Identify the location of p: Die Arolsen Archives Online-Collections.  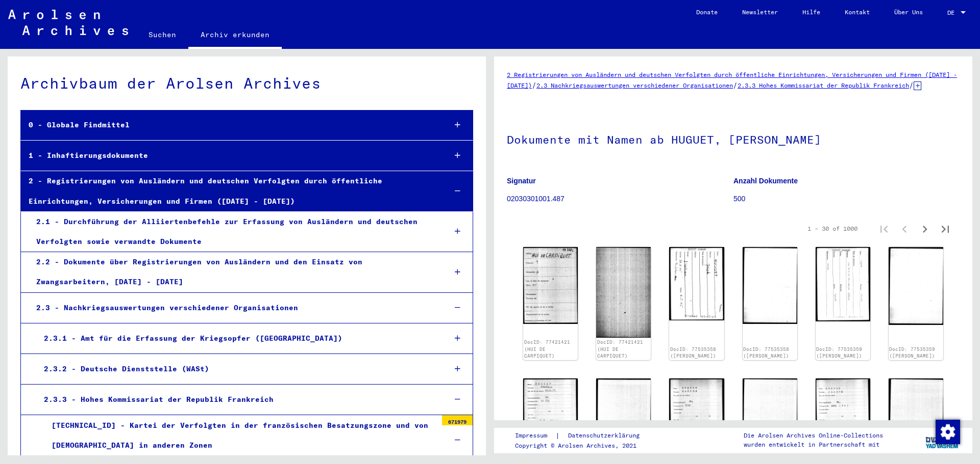
(813, 436).